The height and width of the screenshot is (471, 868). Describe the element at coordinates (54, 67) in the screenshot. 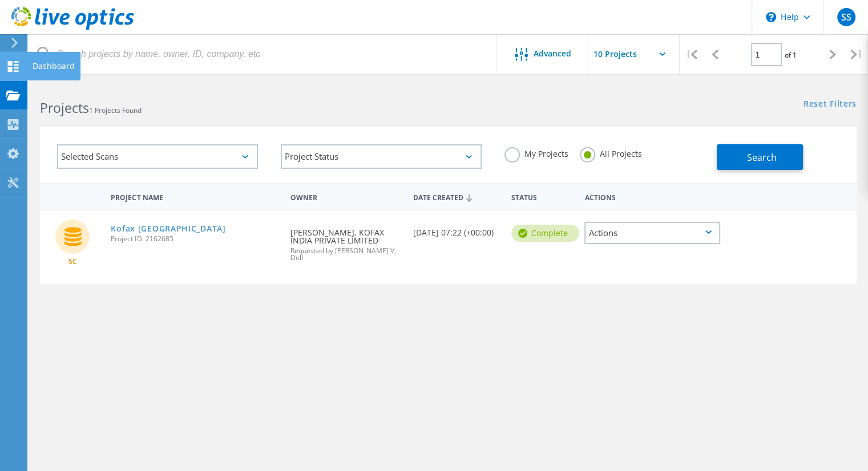

I see `div: Dashboard` at that location.